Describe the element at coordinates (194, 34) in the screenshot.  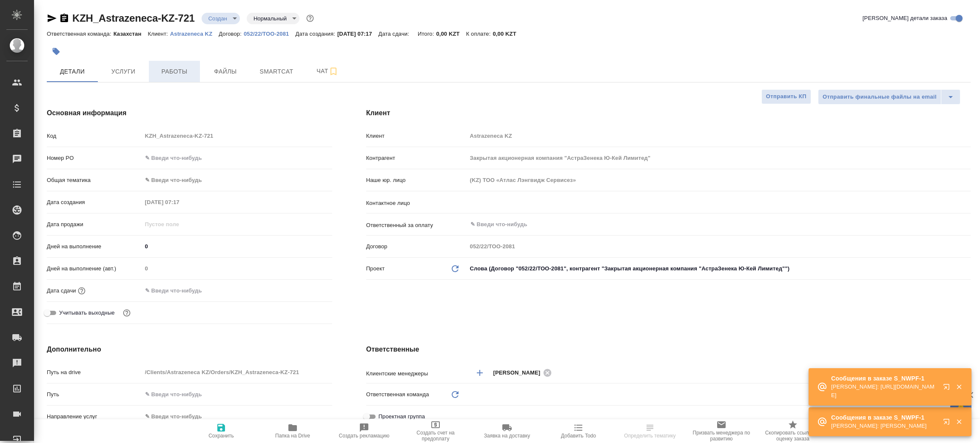
I see `p: Astrazeneca KZ` at that location.